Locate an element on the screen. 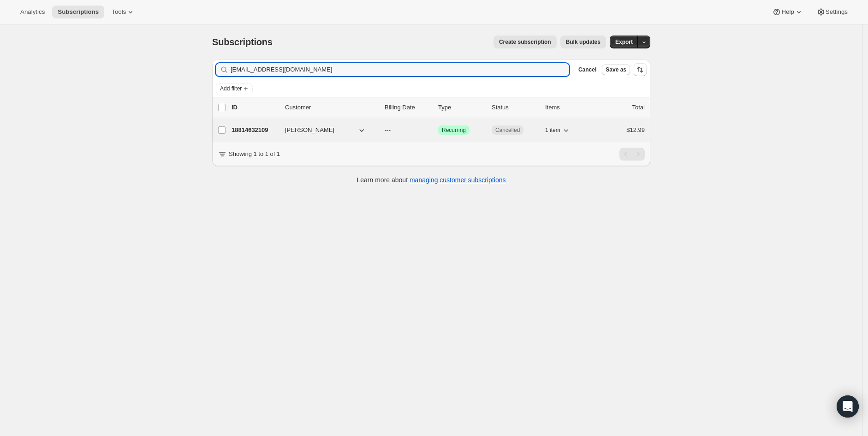 The image size is (868, 436). div: Open Intercom Messenger is located at coordinates (848, 407).